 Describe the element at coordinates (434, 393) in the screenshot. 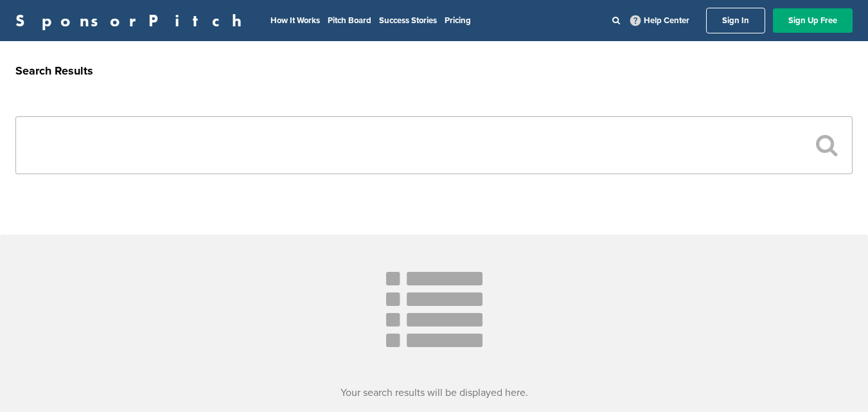

I see `h3: Your search results will be displayed here.` at that location.